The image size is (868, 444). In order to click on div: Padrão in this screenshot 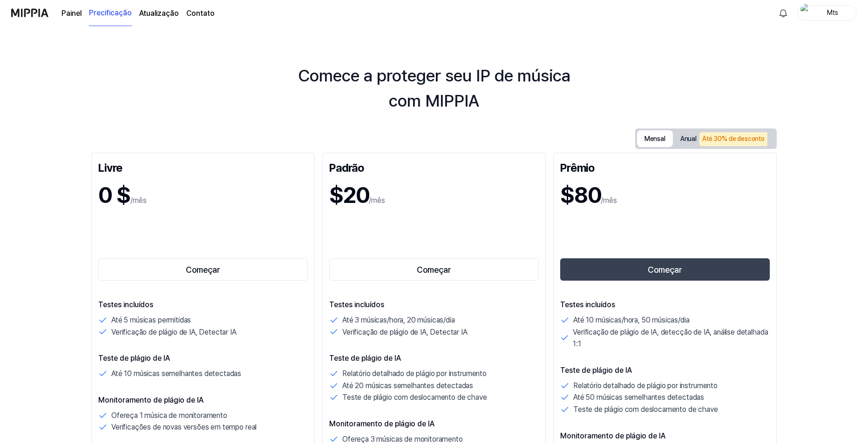, I will do `click(434, 167)`.